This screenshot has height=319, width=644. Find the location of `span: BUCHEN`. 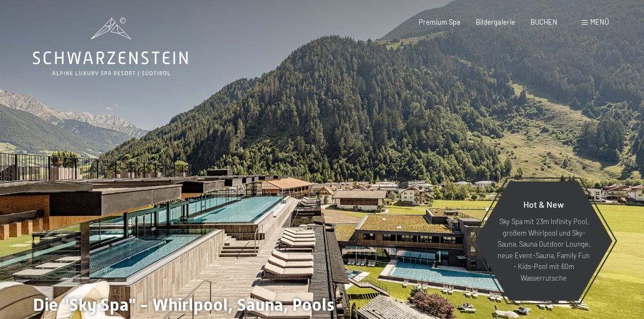

span: BUCHEN is located at coordinates (544, 22).